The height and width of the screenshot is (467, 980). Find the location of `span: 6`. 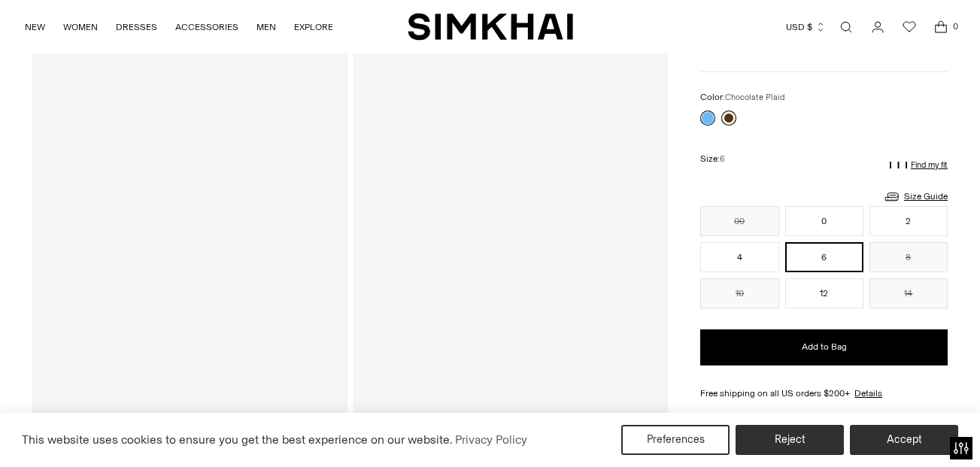

span: 6 is located at coordinates (722, 159).